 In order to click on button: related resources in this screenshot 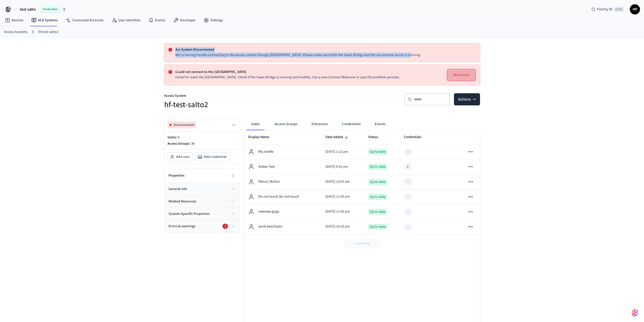, I will do `click(202, 201)`.